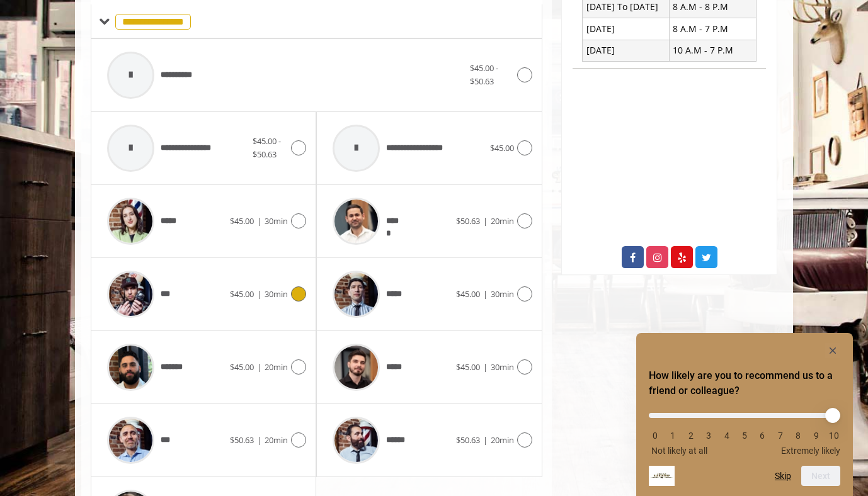 The height and width of the screenshot is (496, 868). Describe the element at coordinates (762, 436) in the screenshot. I see `li: 6` at that location.